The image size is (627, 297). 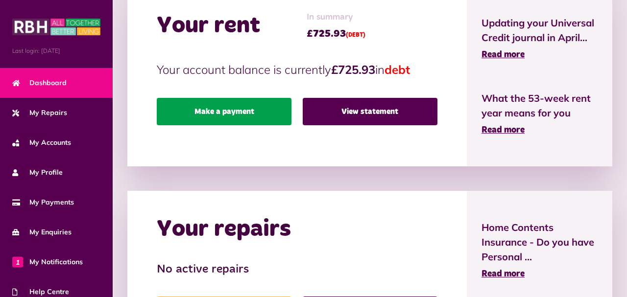 I want to click on span: Updating your Universal Credit journal in April..., so click(x=539, y=30).